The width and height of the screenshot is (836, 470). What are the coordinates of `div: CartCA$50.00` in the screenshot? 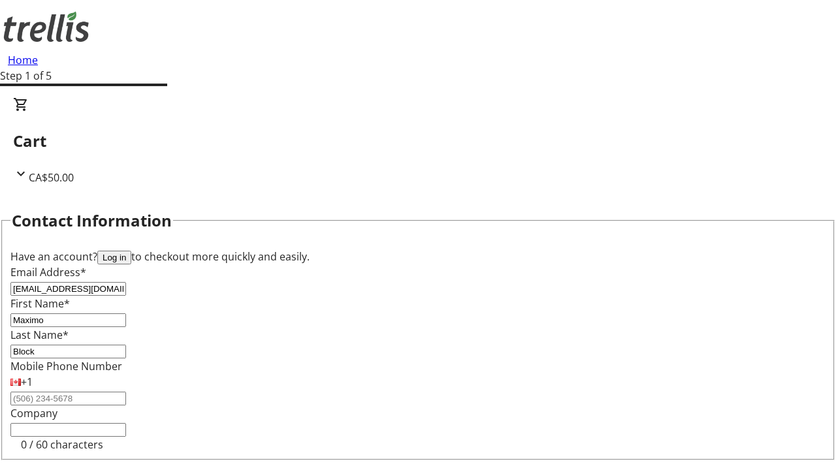 It's located at (418, 141).